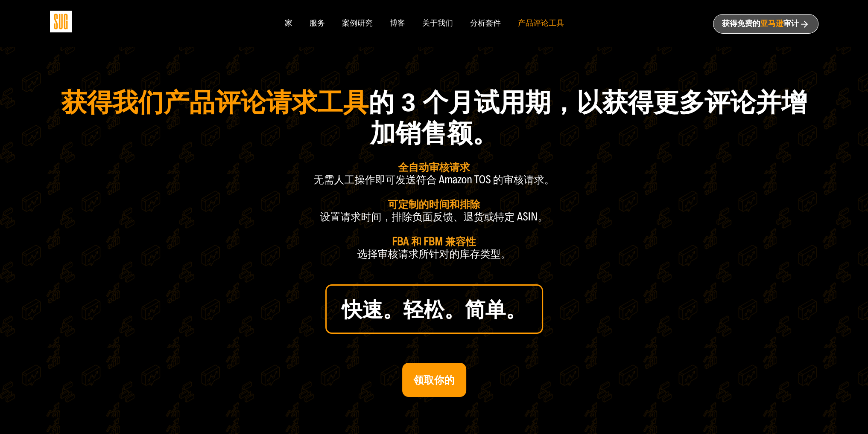  I want to click on font: 博客, so click(398, 23).